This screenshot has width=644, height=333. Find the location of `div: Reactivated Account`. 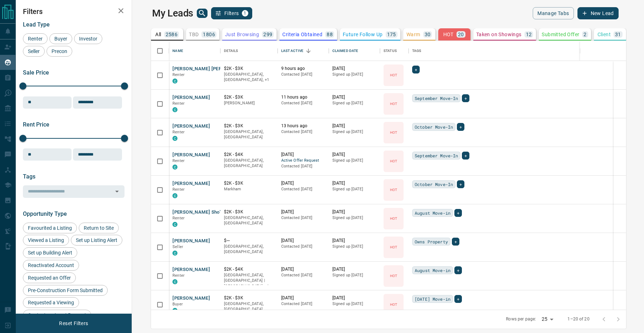

div: Reactivated Account is located at coordinates (51, 265).